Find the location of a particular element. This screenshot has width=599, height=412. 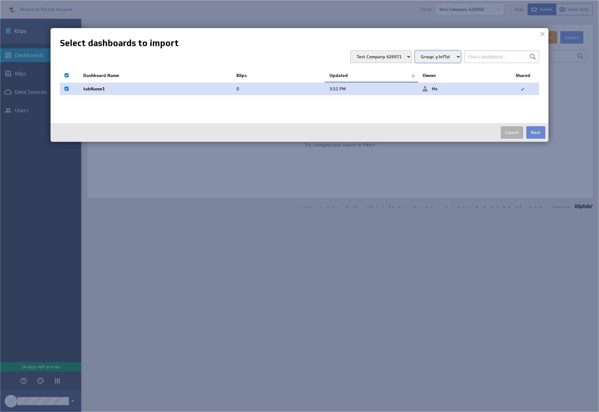

th: Owner is located at coordinates (464, 76).